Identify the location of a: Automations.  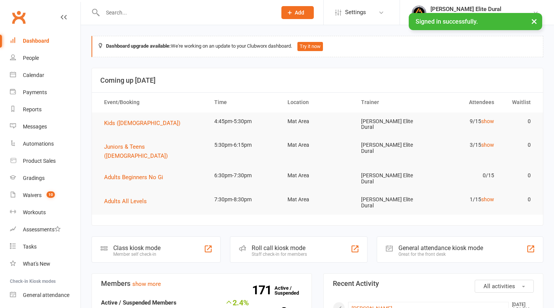
(45, 144).